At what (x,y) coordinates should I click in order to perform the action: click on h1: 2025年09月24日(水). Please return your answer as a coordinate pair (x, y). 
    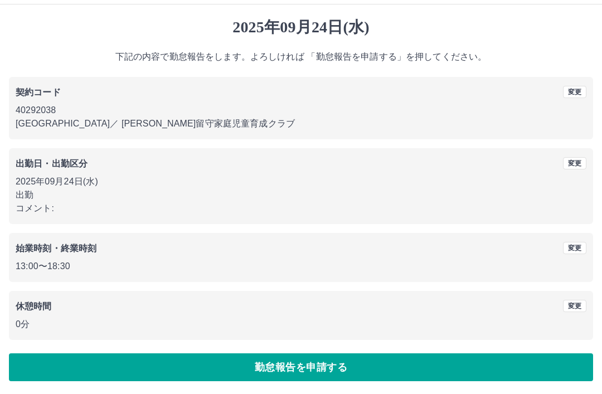
    Looking at the image, I should click on (301, 27).